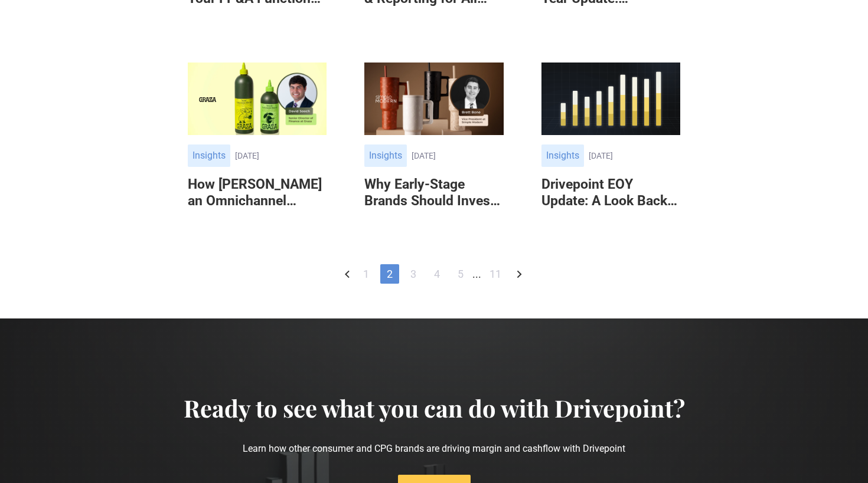 This screenshot has height=483, width=868. What do you see at coordinates (611, 99) in the screenshot?
I see `img: Drivepoint EOY Update: A Look Back at 2023 (and a Sneak Peek at the AI-Driven Finance Future)` at bounding box center [611, 99].